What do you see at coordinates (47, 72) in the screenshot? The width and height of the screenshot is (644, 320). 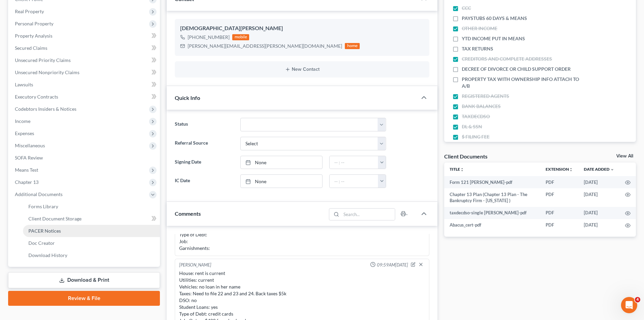 I see `span: Unsecured Nonpriority Claims` at bounding box center [47, 72].